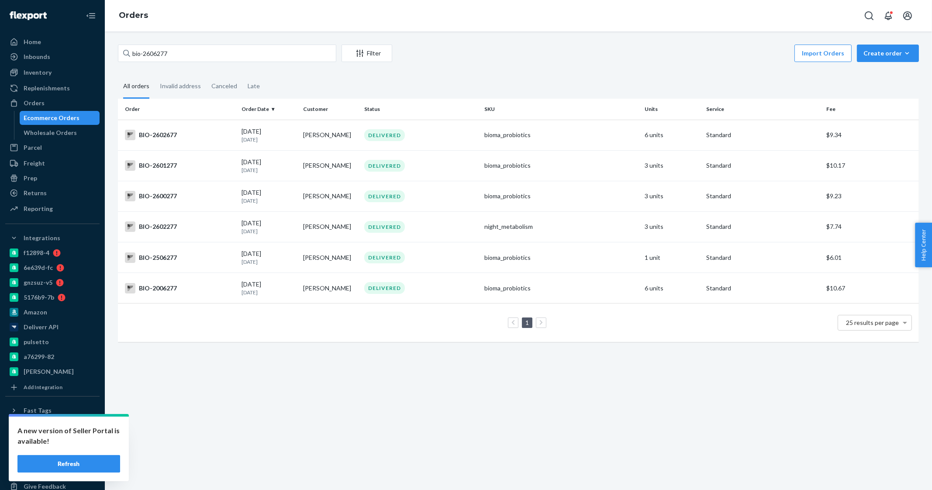 This screenshot has height=490, width=932. I want to click on div: Amazon, so click(35, 312).